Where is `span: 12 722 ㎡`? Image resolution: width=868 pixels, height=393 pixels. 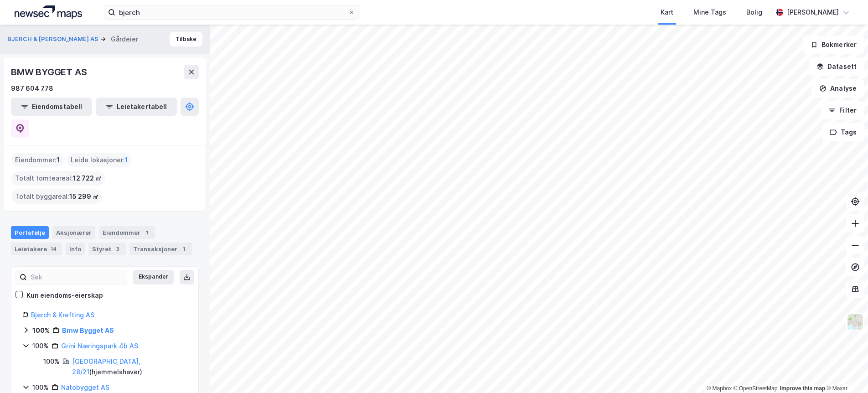 span: 12 722 ㎡ is located at coordinates (87, 178).